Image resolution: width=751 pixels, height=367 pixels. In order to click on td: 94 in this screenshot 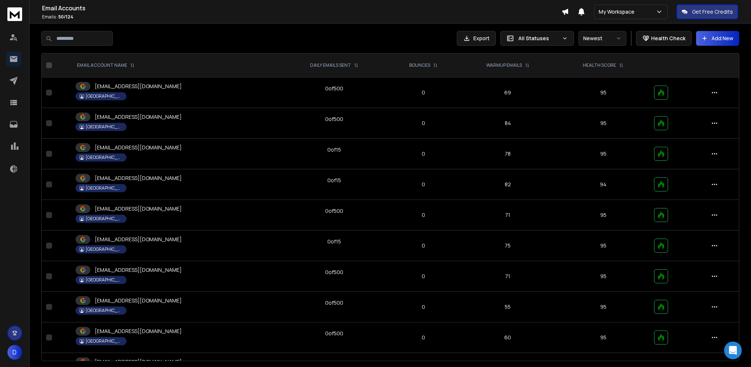, I will do `click(603, 184)`.